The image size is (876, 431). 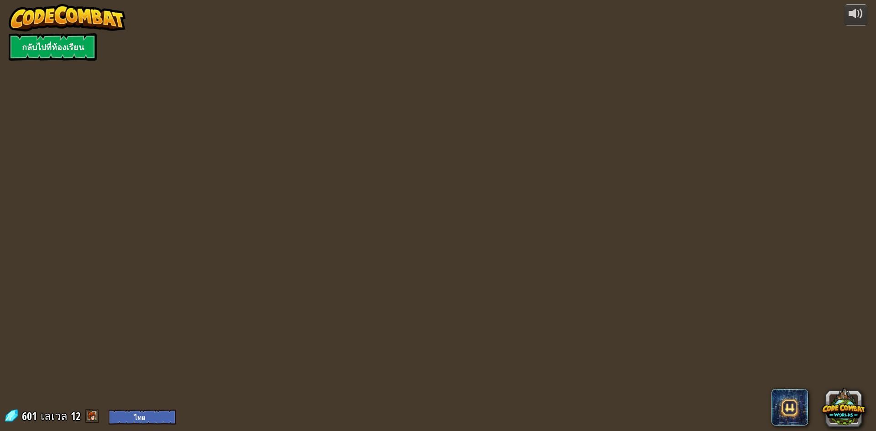 I want to click on span: 12, so click(x=76, y=416).